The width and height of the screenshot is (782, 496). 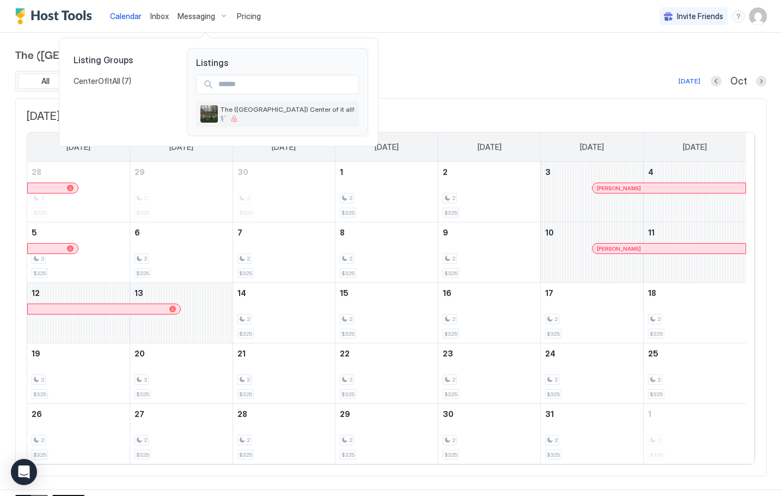 What do you see at coordinates (277, 63) in the screenshot?
I see `span: Listings` at bounding box center [277, 63].